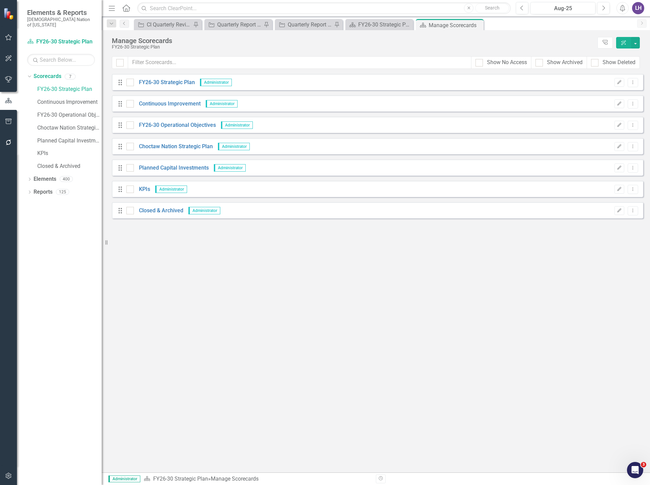 Image resolution: width=650 pixels, height=485 pixels. I want to click on div: Show No Access, so click(507, 62).